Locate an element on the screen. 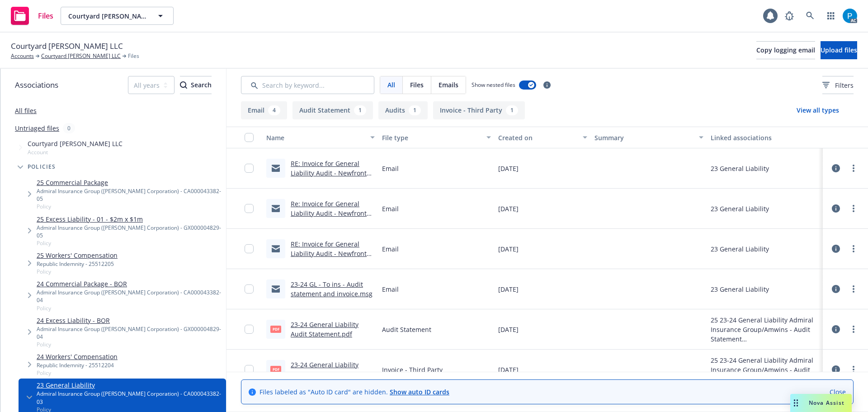 The width and height of the screenshot is (868, 412). a: Accounts is located at coordinates (22, 56).